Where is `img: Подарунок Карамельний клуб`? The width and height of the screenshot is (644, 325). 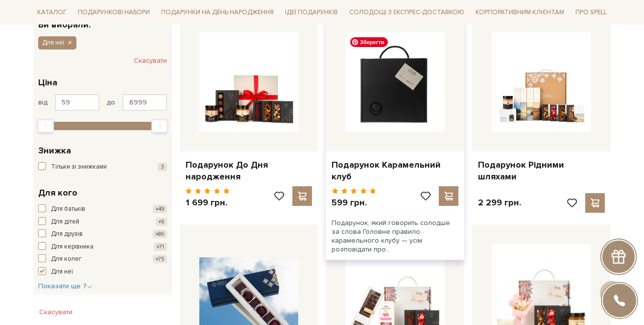 img: Подарунок Карамельний клуб is located at coordinates (395, 82).